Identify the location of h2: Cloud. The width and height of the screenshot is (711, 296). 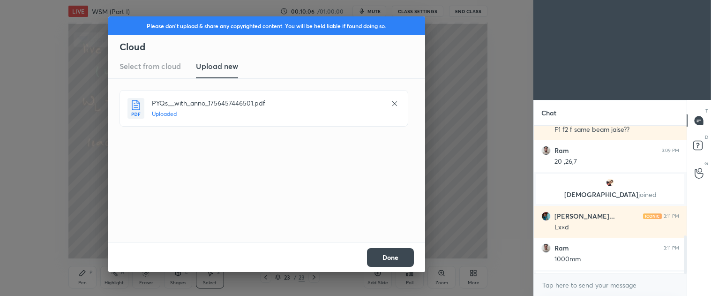
(272, 47).